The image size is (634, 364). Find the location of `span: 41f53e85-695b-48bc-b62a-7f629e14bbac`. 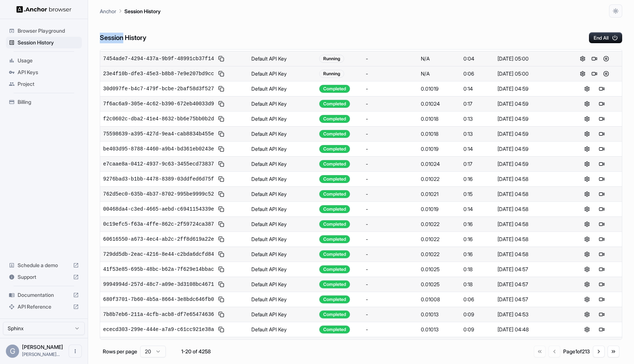

span: 41f53e85-695b-48bc-b62a-7f629e14bbac is located at coordinates (158, 269).